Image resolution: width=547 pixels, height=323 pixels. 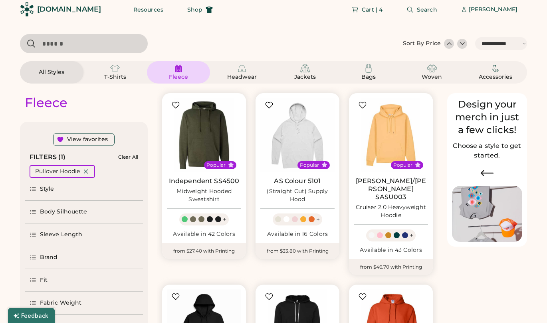 What do you see at coordinates (195, 10) in the screenshot?
I see `span: Shop` at bounding box center [195, 10].